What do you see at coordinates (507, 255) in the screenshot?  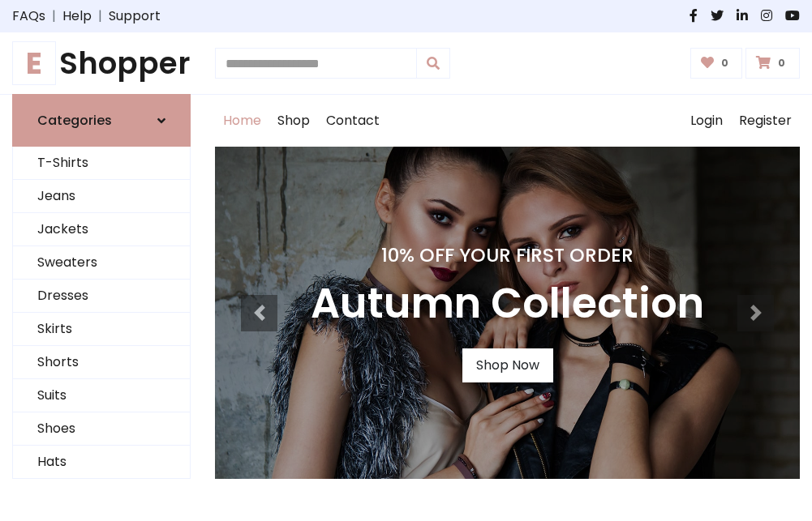 I see `h4: 10% Off Your First Order` at bounding box center [507, 255].